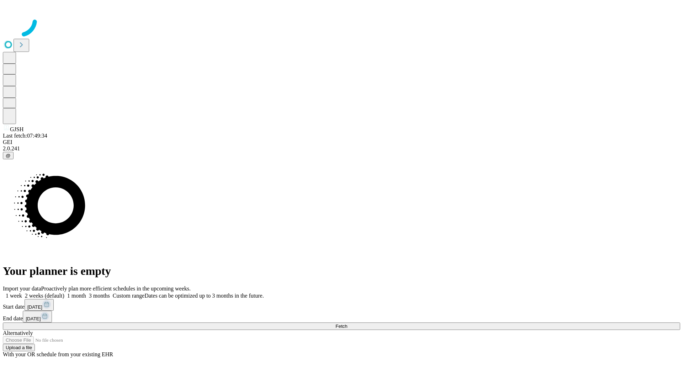 This screenshot has width=683, height=384. What do you see at coordinates (341, 305) in the screenshot?
I see `div: Start date` at bounding box center [341, 305].